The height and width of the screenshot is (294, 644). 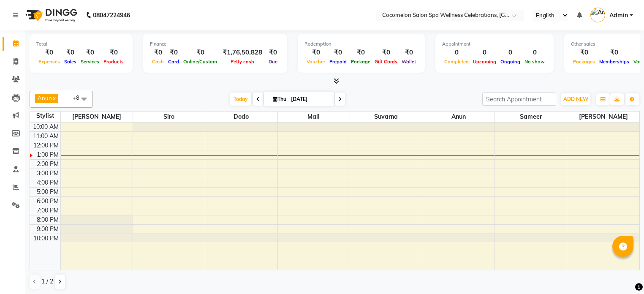 I want to click on div: 2:00 PM, so click(x=48, y=164).